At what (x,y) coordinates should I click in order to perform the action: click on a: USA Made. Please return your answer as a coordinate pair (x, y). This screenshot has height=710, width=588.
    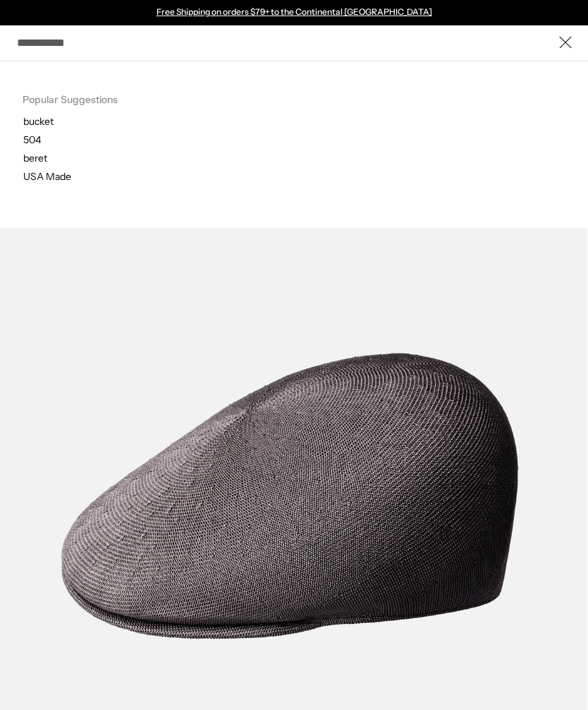
    Looking at the image, I should click on (101, 177).